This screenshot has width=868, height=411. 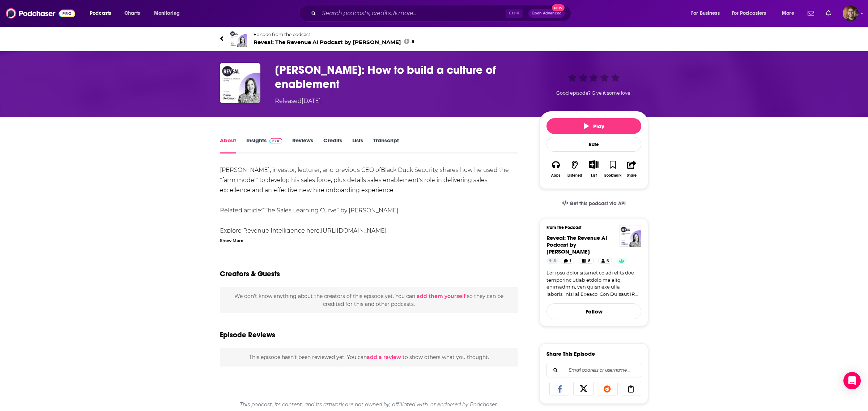 I want to click on div: , investor, lecturer, and previous CEO of , shares how he used the "farm model" to develop his sa..., so click(x=369, y=200).